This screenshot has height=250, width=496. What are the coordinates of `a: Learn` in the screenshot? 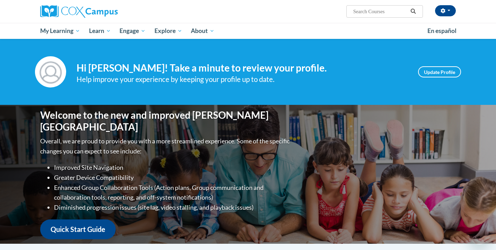 It's located at (100, 31).